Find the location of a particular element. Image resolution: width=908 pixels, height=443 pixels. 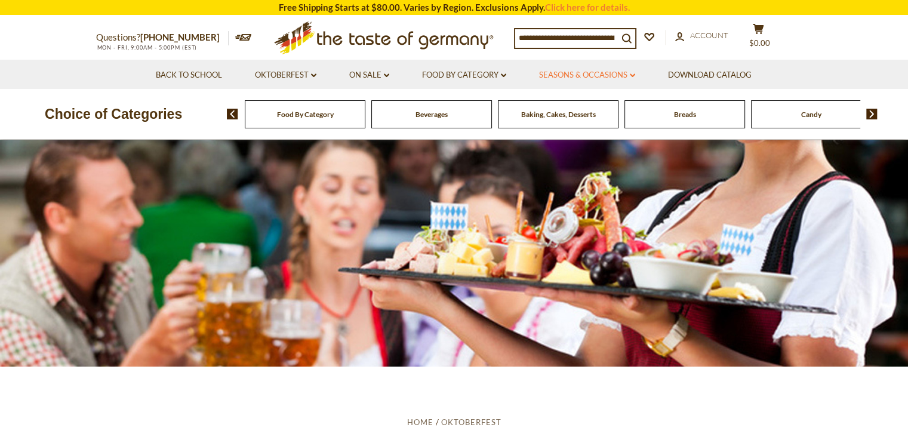

span: MON - FRI, 9:00AM - 5:00PM (EST) is located at coordinates (147, 47).